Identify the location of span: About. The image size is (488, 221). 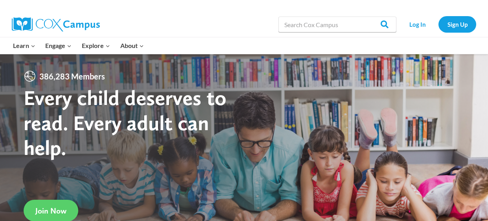
(132, 46).